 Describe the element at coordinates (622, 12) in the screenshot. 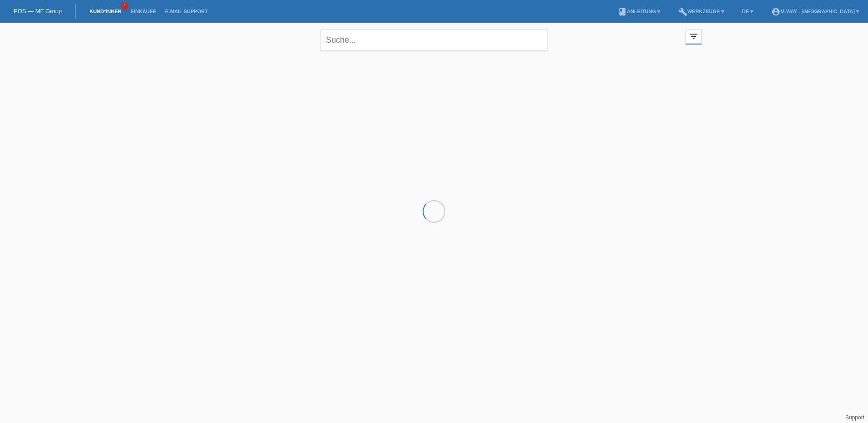

I see `i: book` at that location.